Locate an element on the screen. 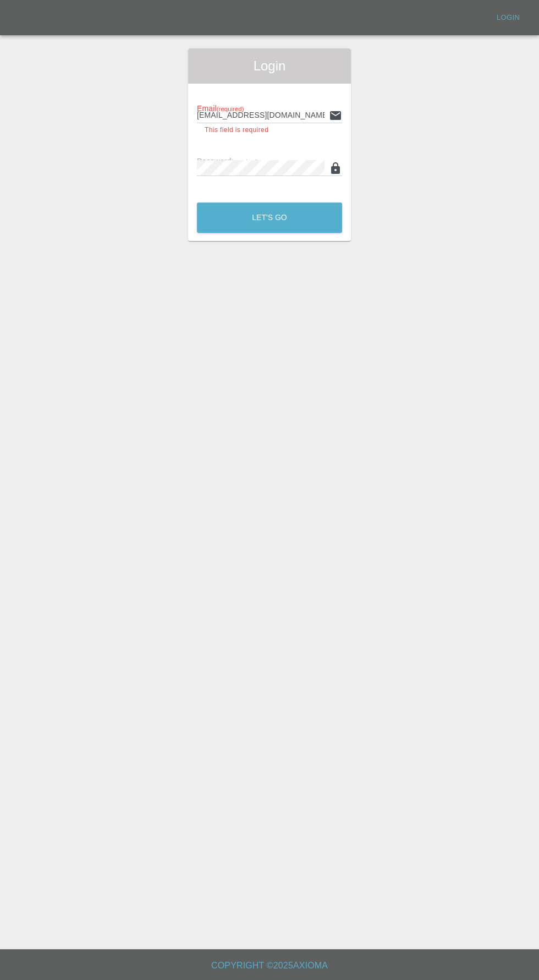 The height and width of the screenshot is (980, 539). a: Login is located at coordinates (508, 17).